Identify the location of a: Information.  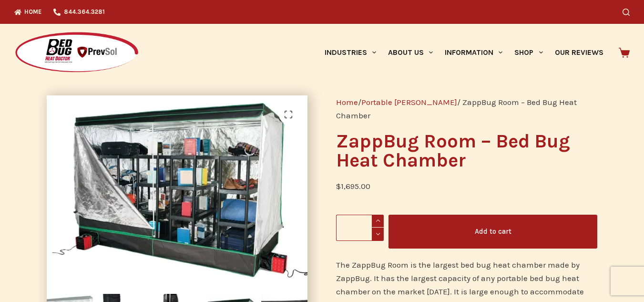
(474, 52).